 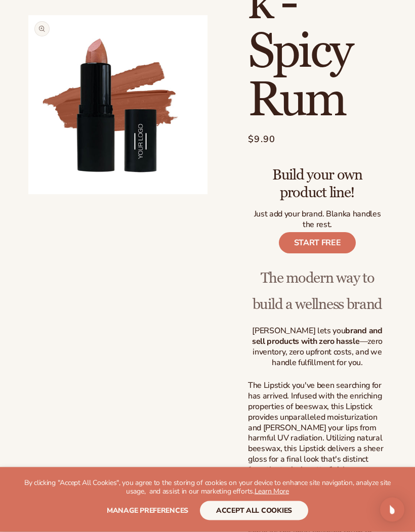 What do you see at coordinates (254, 511) in the screenshot?
I see `button: accept all cookies` at bounding box center [254, 511].